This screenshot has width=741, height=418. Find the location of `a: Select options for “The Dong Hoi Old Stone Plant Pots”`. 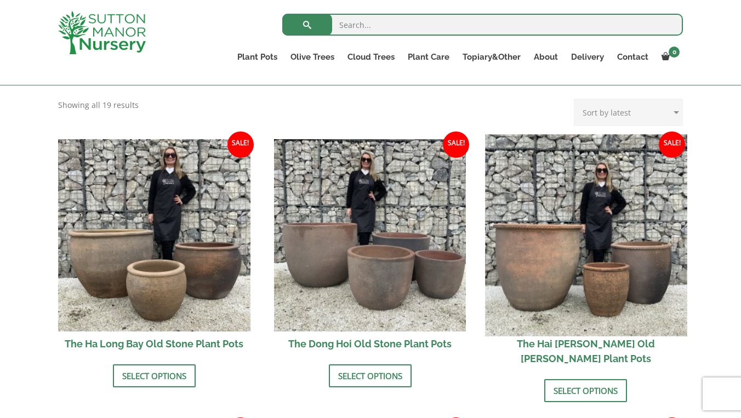

a: Select options for “The Dong Hoi Old Stone Plant Pots” is located at coordinates (370, 376).